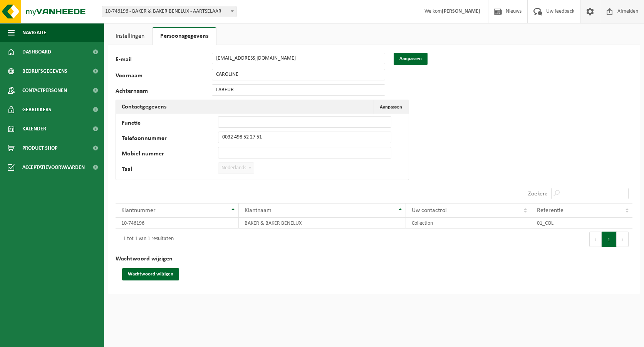 The width and height of the screenshot is (644, 347). Describe the element at coordinates (236, 168) in the screenshot. I see `span: Nederlands` at that location.